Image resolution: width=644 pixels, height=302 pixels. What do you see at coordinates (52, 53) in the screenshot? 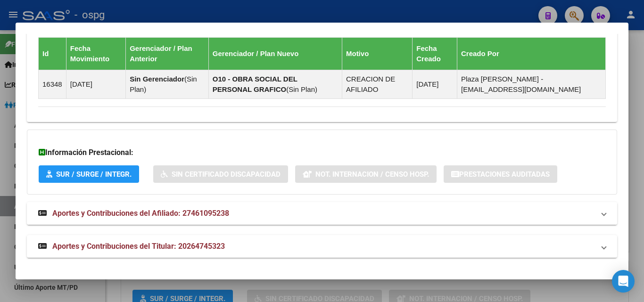
I see `th: Id` at bounding box center [52, 53].